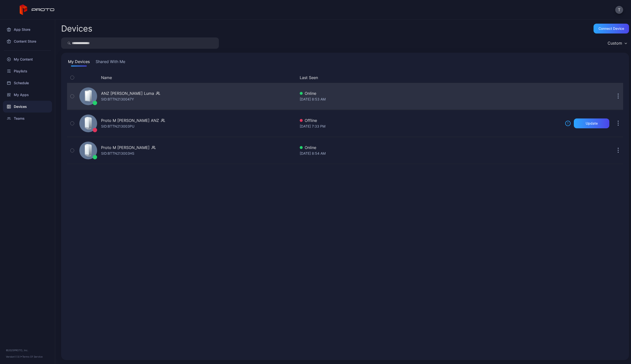 The image size is (631, 364). Describe the element at coordinates (28, 29) in the screenshot. I see `a: App Store` at that location.